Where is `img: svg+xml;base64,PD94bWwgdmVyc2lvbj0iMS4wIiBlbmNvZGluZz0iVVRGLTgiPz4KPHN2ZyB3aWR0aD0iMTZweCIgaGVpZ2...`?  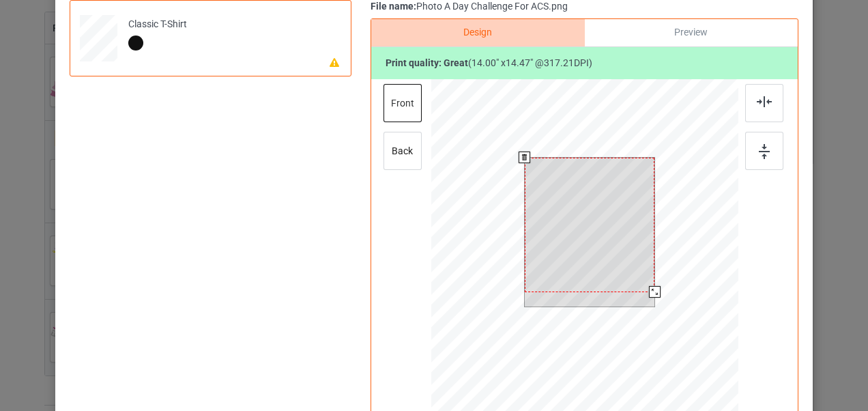 img: svg+xml;base64,PD94bWwgdmVyc2lvbj0iMS4wIiBlbmNvZGluZz0iVVRGLTgiPz4KPHN2ZyB3aWR0aD0iMTZweCIgaGVpZ2... is located at coordinates (764, 151).